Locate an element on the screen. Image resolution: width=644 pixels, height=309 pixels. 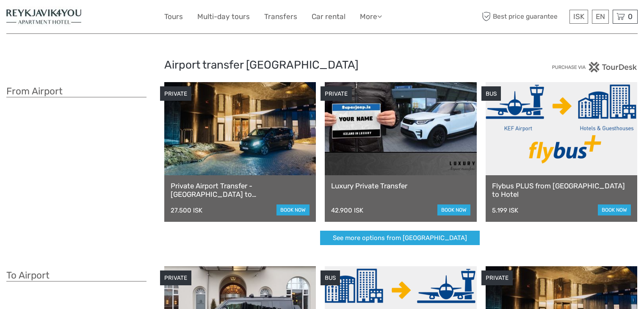
div: 5.199 ISK is located at coordinates (505, 211).